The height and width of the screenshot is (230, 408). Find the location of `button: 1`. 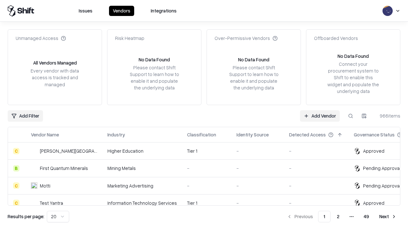

button: 1 is located at coordinates (324, 216).